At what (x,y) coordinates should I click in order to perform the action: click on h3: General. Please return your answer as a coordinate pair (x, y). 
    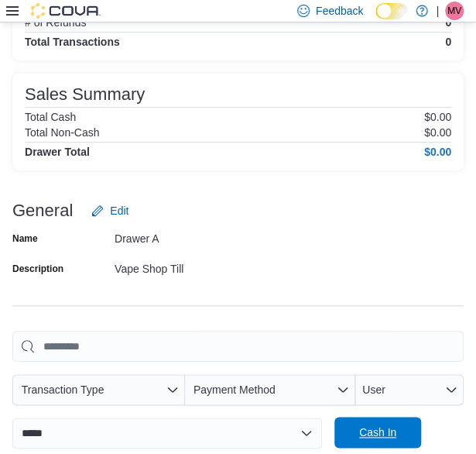
    Looking at the image, I should click on (43, 210).